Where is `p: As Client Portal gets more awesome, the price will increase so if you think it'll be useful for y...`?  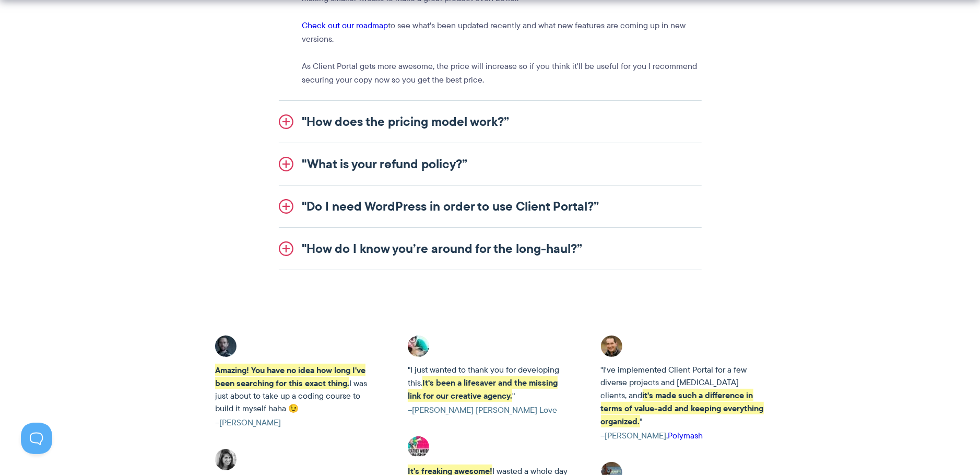 p: As Client Portal gets more awesome, the price will increase so if you think it'll be useful for y... is located at coordinates (502, 74).